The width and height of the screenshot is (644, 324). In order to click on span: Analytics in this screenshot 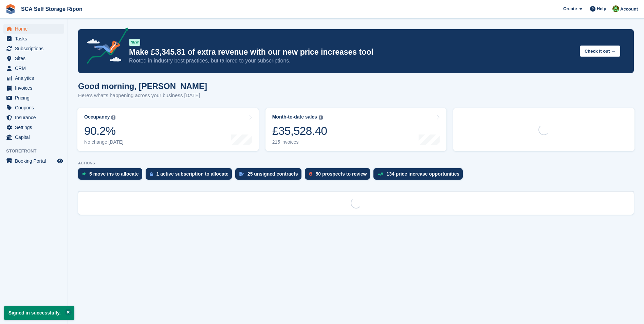, I will do `click(35, 78)`.